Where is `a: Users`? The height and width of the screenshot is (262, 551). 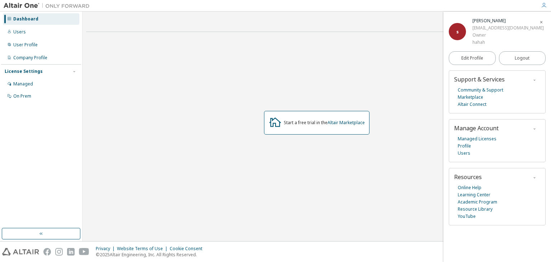 a: Users is located at coordinates (464, 153).